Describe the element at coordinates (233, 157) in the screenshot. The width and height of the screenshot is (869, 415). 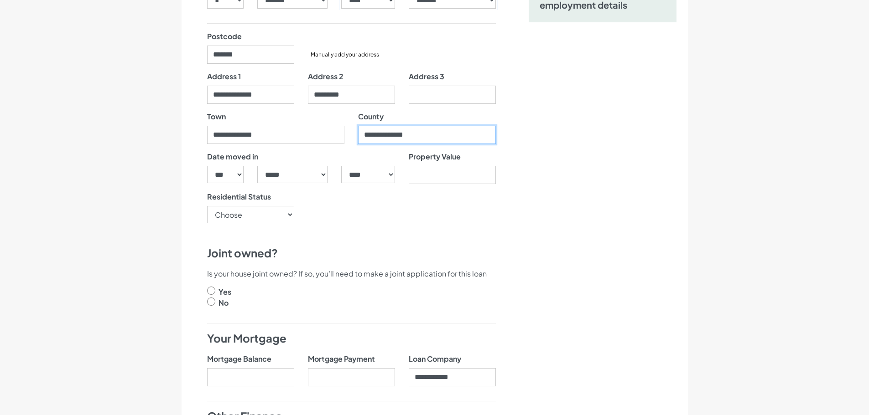
I see `label: Date moved in` at that location.